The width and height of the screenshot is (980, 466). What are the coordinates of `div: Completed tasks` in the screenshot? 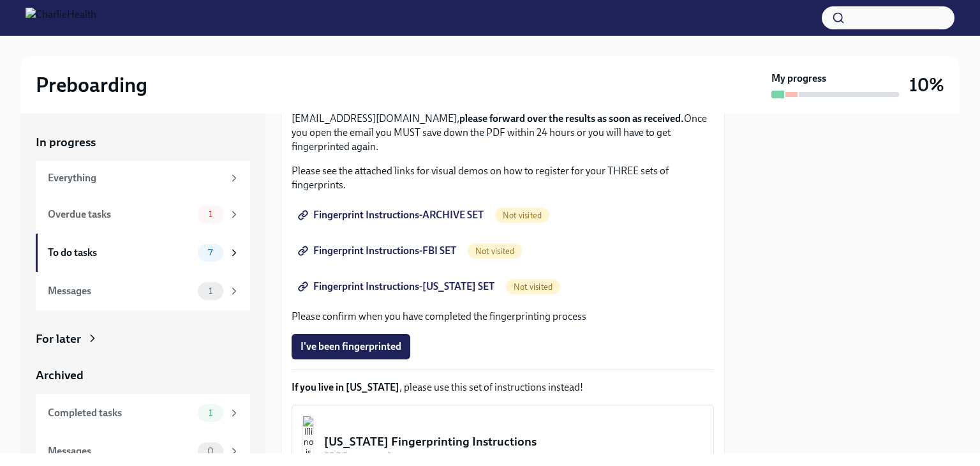 It's located at (120, 413).